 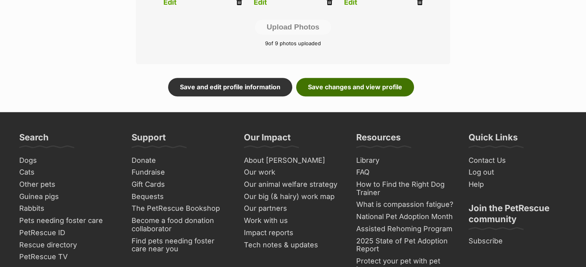 I want to click on a: Become a food donation collaborator, so click(x=181, y=224).